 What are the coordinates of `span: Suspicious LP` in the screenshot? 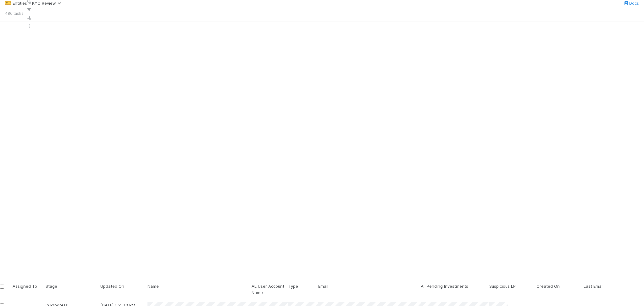 It's located at (502, 286).